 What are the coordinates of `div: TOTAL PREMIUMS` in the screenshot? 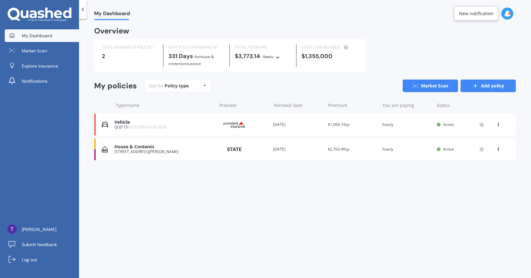 It's located at (263, 47).